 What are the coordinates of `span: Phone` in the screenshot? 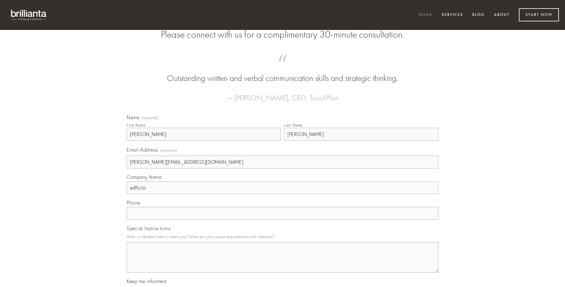 It's located at (133, 203).